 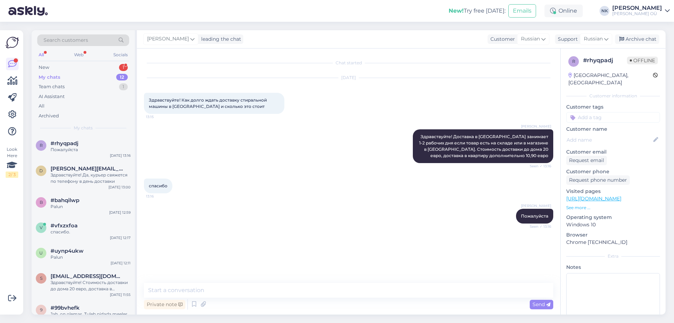 I want to click on span: спасибо, so click(x=158, y=185).